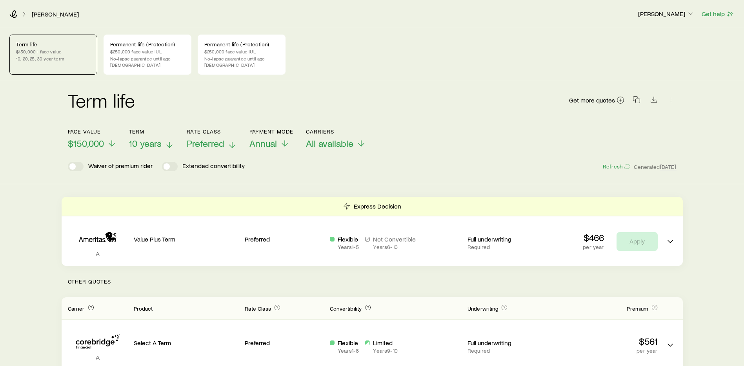 The width and height of the screenshot is (744, 366). What do you see at coordinates (76, 308) in the screenshot?
I see `span: Carrier` at bounding box center [76, 308].